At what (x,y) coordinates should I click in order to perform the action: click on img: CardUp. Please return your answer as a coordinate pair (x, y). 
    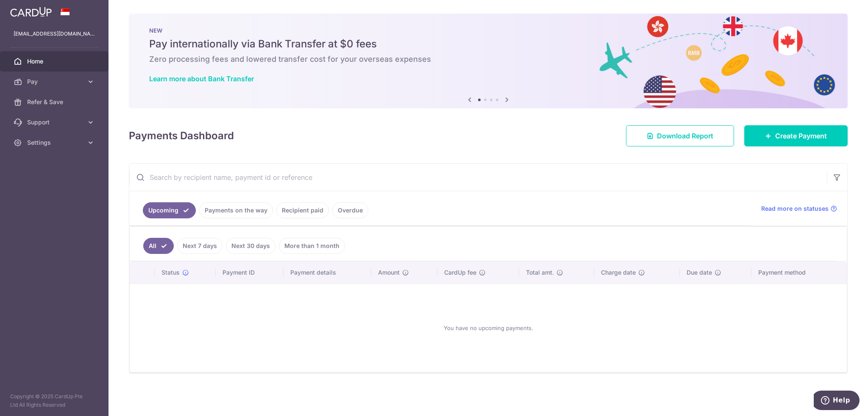
    Looking at the image, I should click on (31, 12).